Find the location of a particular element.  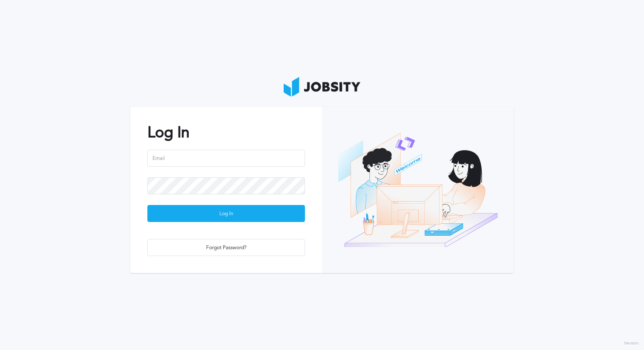

h2: Log In is located at coordinates (226, 132).